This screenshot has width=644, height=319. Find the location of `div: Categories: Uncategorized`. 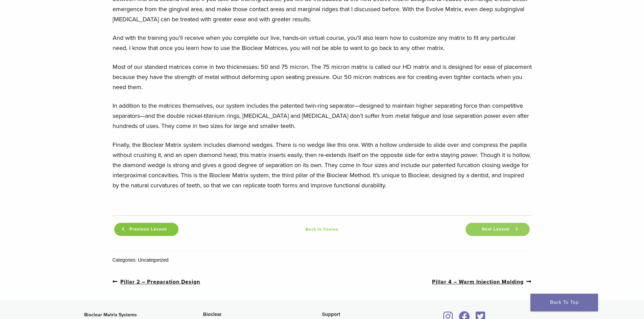

div: Categories: Uncategorized is located at coordinates (322, 260).